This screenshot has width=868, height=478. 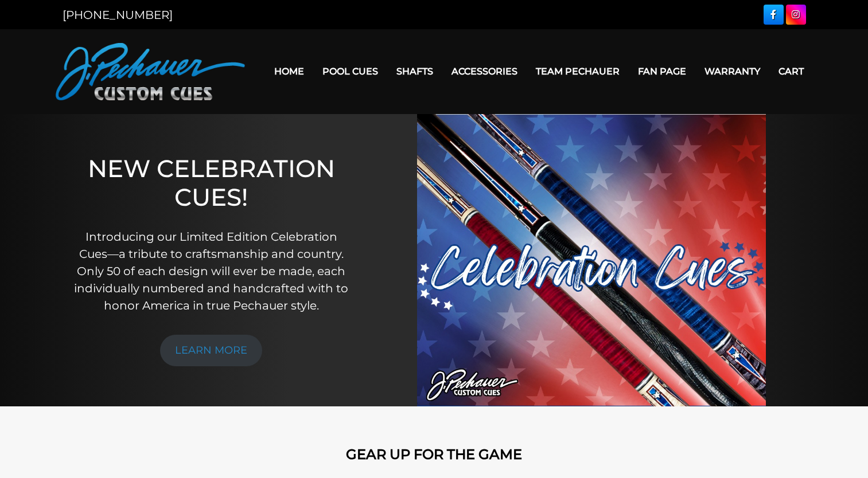 I want to click on a: Cart, so click(x=791, y=71).